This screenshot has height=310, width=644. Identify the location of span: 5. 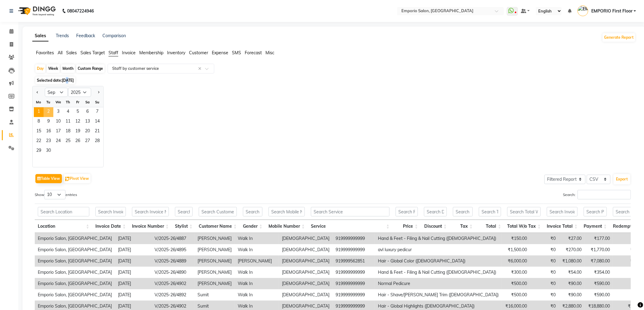
(78, 112).